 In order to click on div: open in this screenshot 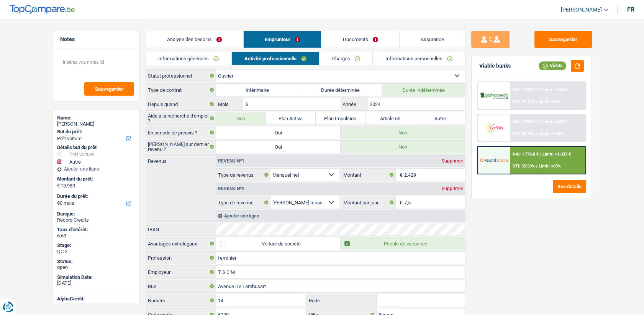, I will do `click(96, 267)`.